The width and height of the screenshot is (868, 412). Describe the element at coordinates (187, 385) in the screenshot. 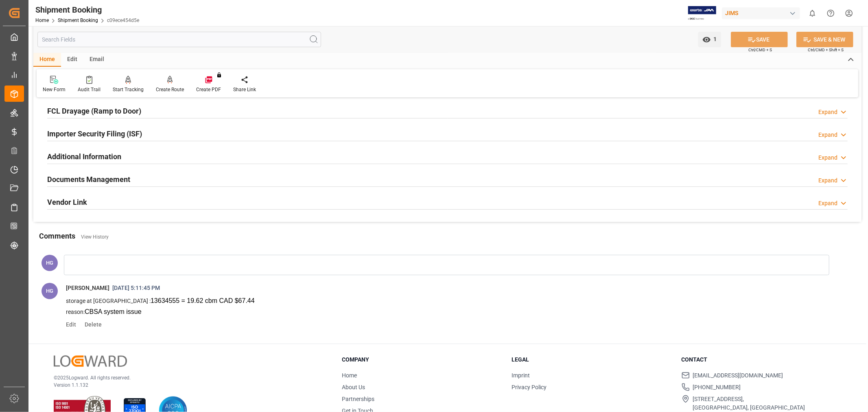

I see `p: Version 1.1.132` at that location.